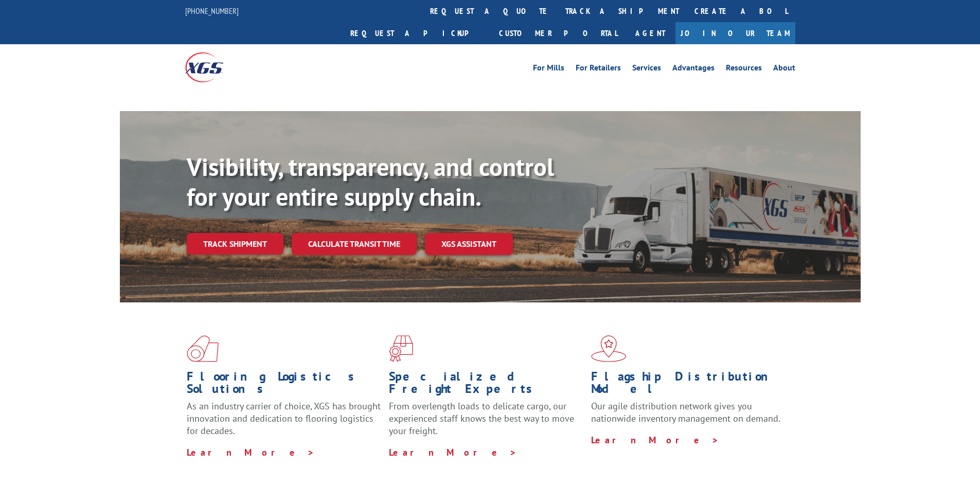 This screenshot has height=486, width=980. What do you see at coordinates (401, 348) in the screenshot?
I see `img: xgs-icon-focused-on-flooring-red` at bounding box center [401, 348].